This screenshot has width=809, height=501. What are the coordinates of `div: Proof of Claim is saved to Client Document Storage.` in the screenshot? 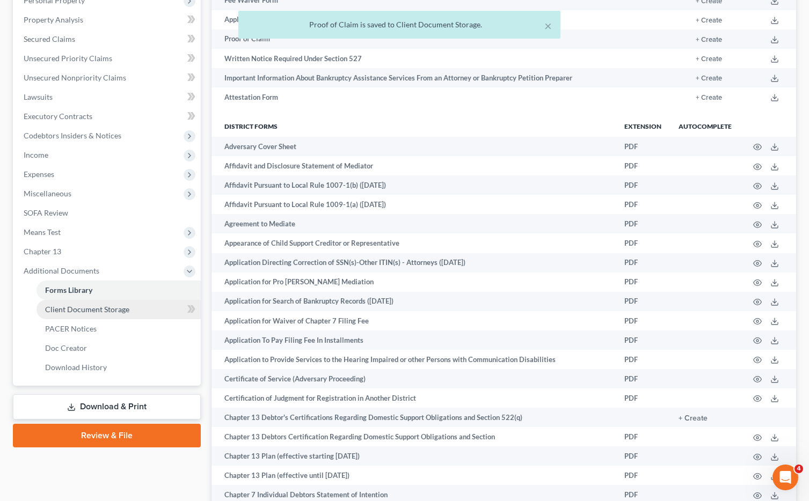 It's located at (399, 25).